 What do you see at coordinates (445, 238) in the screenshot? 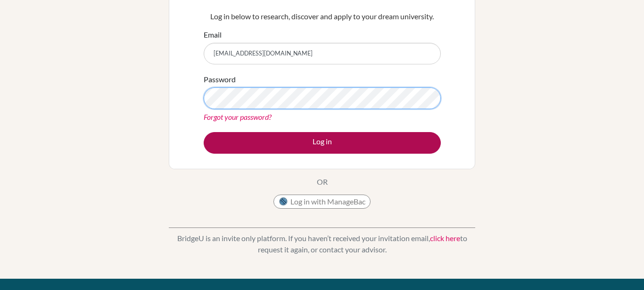
I see `a: click here` at bounding box center [445, 238].